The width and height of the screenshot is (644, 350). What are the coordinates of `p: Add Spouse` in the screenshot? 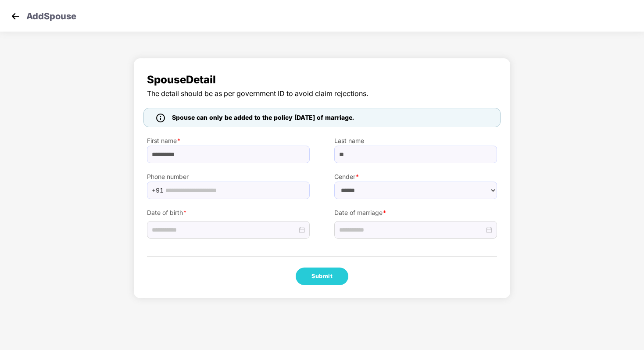 It's located at (51, 15).